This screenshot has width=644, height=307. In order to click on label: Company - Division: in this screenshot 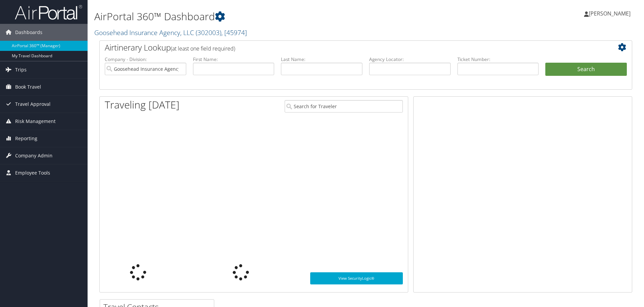, I will do `click(145, 59)`.